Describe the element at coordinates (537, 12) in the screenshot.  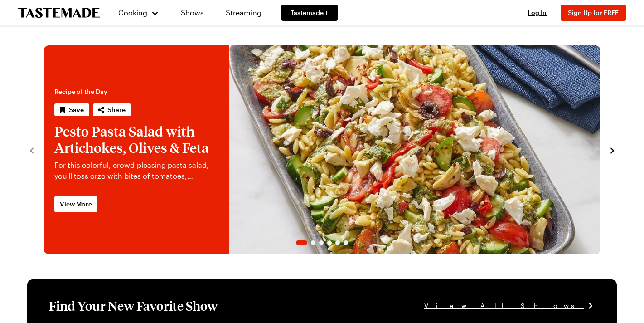
I see `span: Log In` at that location.